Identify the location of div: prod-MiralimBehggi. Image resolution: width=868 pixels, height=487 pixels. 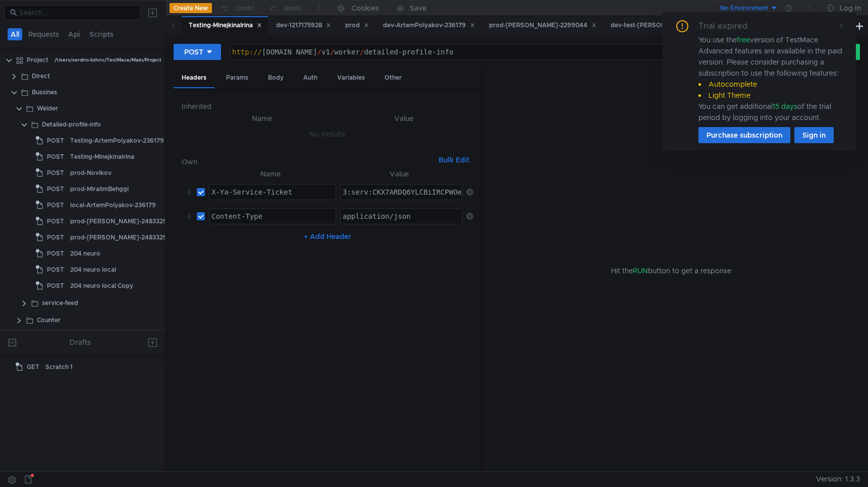
(100, 189).